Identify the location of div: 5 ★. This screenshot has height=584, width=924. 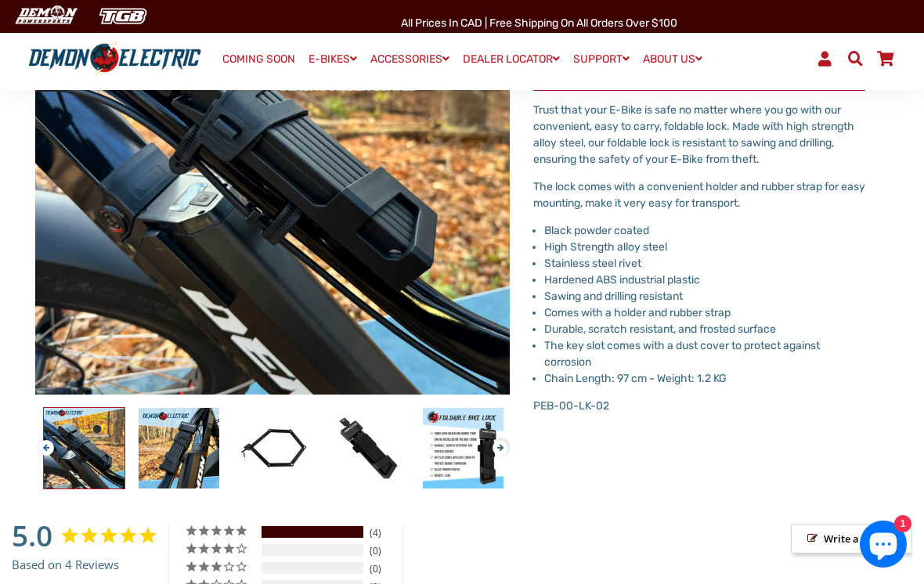
(221, 530).